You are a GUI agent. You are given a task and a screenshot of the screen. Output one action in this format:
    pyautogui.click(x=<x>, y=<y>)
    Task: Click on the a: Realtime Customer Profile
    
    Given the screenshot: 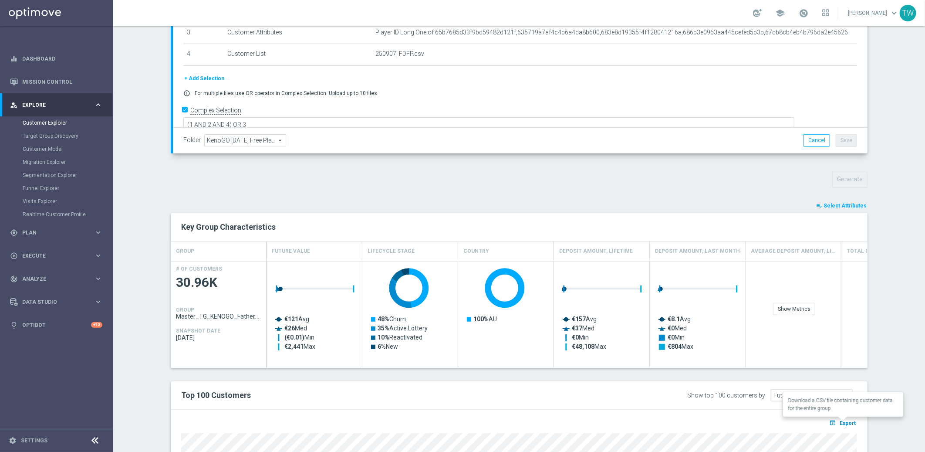 What is the action you would take?
    pyautogui.click(x=57, y=214)
    